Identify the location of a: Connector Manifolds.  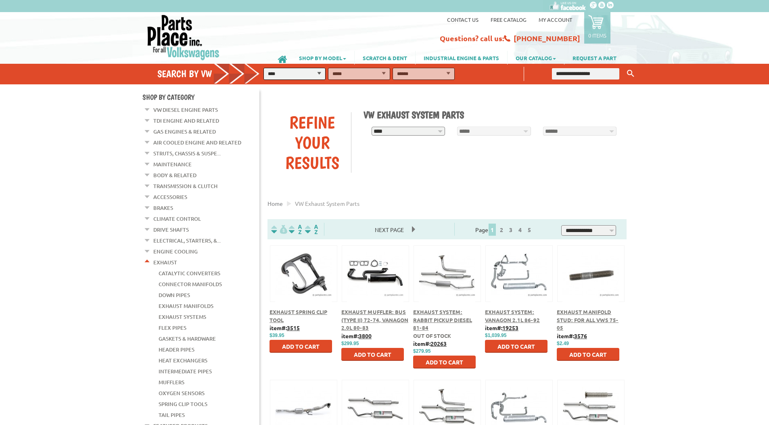
(190, 284).